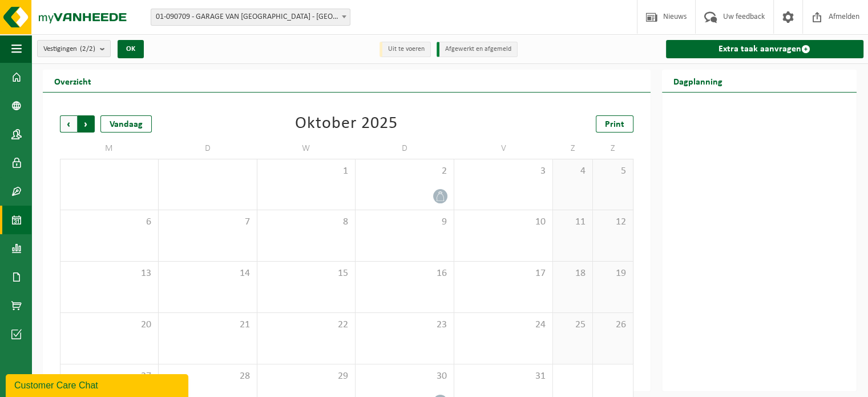 This screenshot has width=868, height=397. I want to click on span: 23, so click(405, 325).